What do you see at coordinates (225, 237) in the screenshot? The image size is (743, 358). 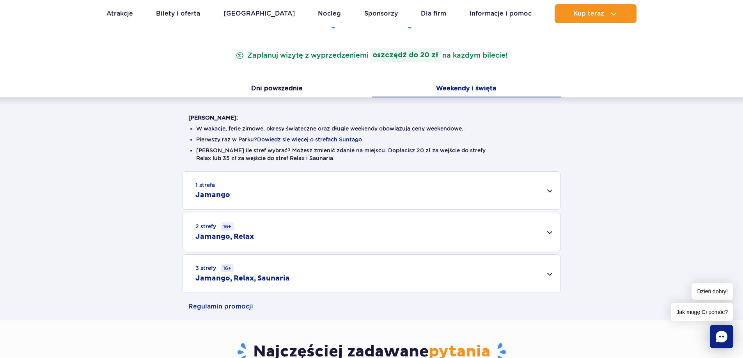 I see `h2: Jamango, Relax` at bounding box center [225, 237].